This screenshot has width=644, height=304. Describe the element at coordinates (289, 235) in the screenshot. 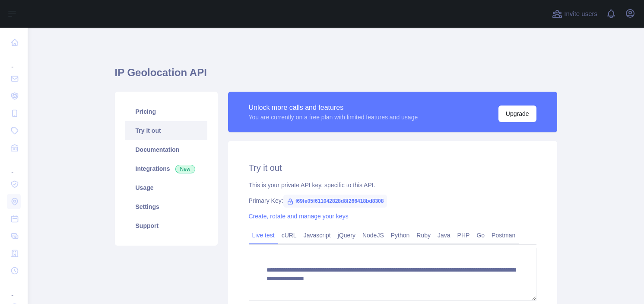

I see `a: cURL` at that location.